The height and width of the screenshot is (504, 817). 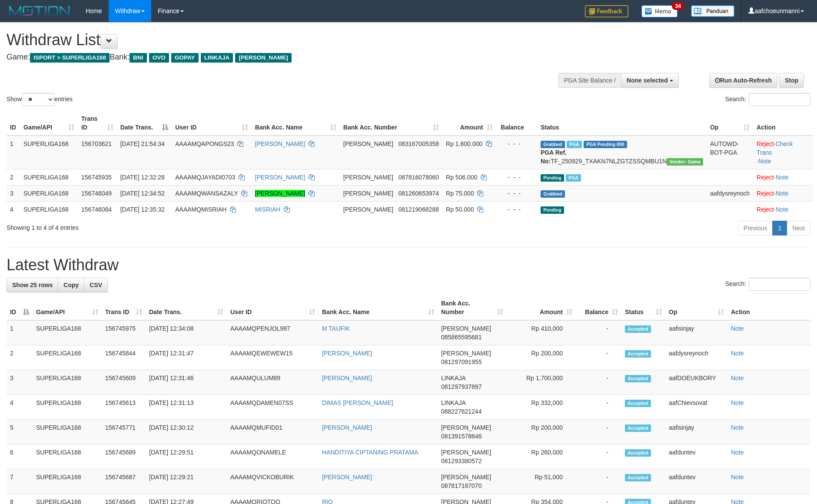 I want to click on span: Copy 087817187070 to clipboard, so click(x=461, y=486).